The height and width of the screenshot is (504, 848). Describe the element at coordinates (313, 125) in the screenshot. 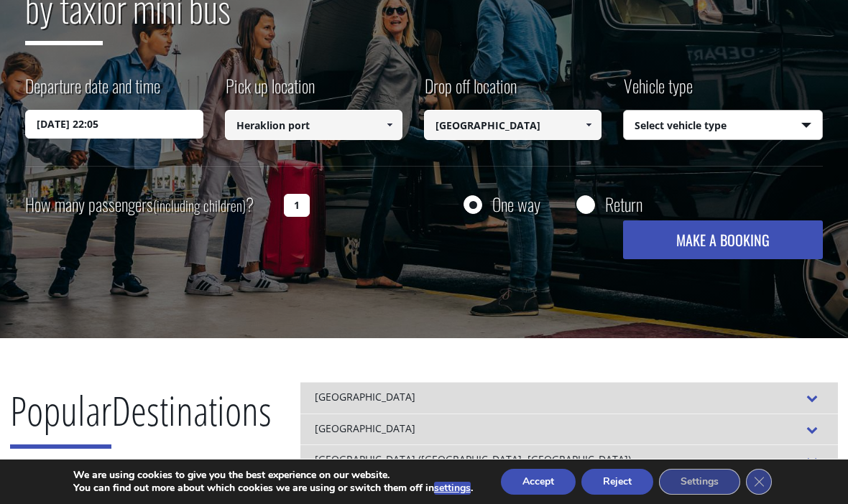

I see `input: Select pickup location` at that location.